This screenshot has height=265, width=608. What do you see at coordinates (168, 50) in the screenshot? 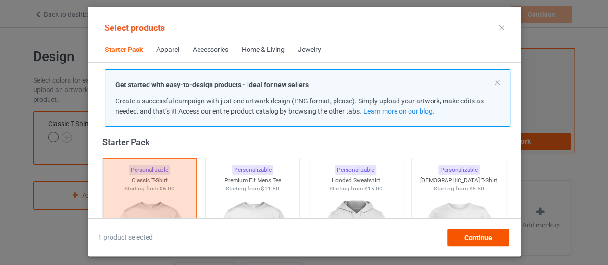
I see `div: Apparel` at bounding box center [168, 50].